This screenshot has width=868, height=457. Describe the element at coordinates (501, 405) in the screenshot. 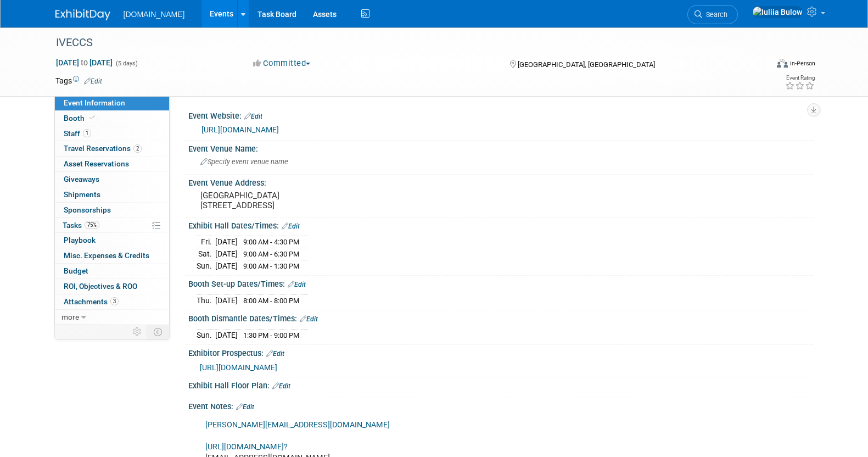

I see `div: Event Notes:` at that location.